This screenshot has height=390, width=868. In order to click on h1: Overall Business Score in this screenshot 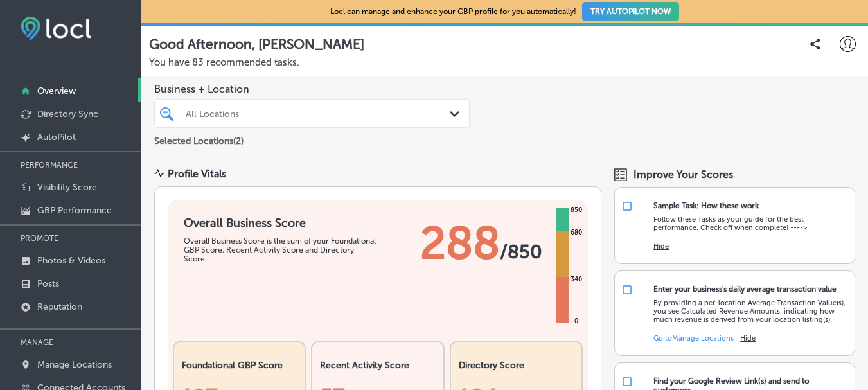, I will do `click(280, 223)`.